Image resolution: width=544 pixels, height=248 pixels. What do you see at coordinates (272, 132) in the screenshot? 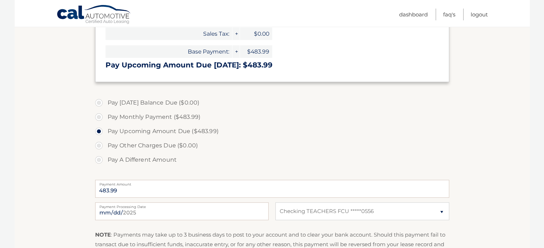
I see `label: Pay Upcoming Amount Due ($483.99)` at bounding box center [272, 132].